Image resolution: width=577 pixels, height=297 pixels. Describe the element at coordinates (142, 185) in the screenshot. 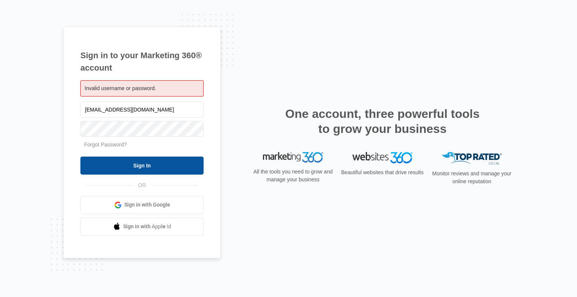

I see `span: OR` at that location.